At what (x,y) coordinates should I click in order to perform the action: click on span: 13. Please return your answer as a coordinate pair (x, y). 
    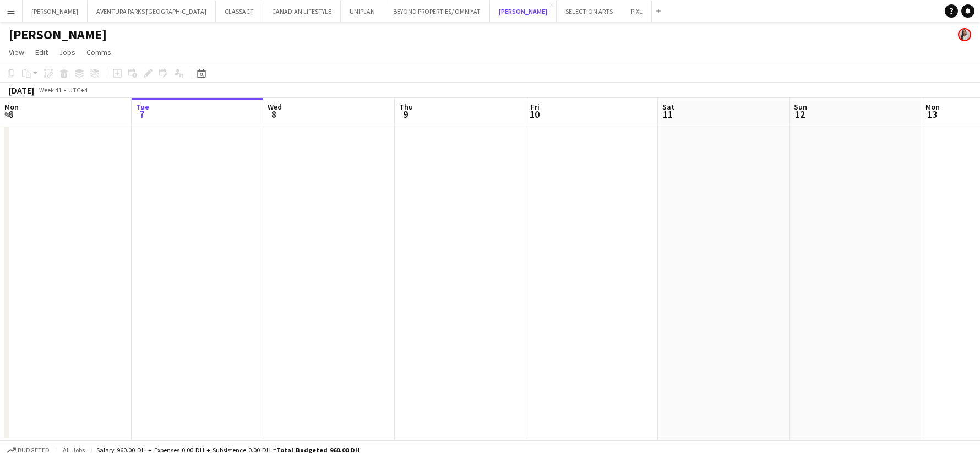
    Looking at the image, I should click on (932, 114).